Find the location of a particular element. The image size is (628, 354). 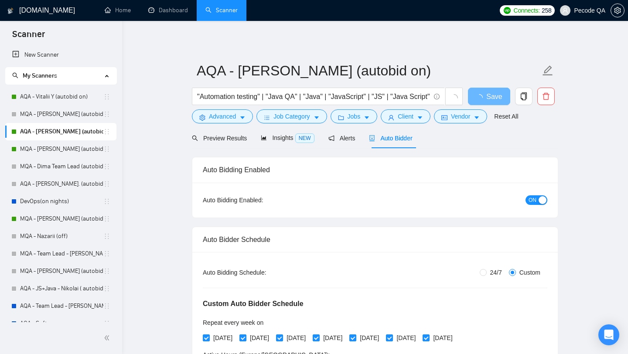

span: Jobs is located at coordinates (354, 116).